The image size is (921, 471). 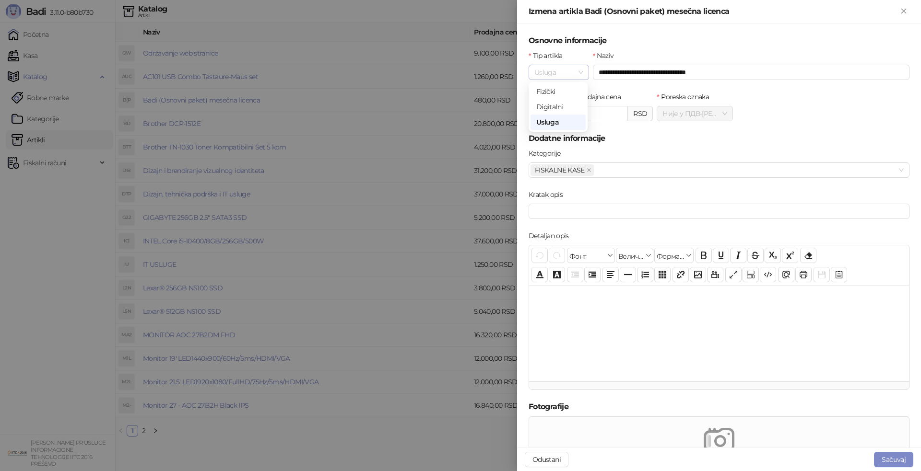 I want to click on div: Izmena artikla Badi (Osnovni paket) mesečna licenca, so click(x=713, y=12).